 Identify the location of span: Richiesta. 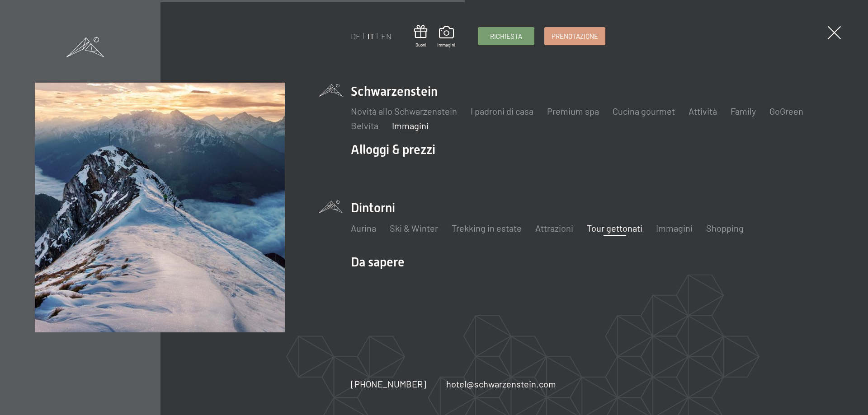
(506, 36).